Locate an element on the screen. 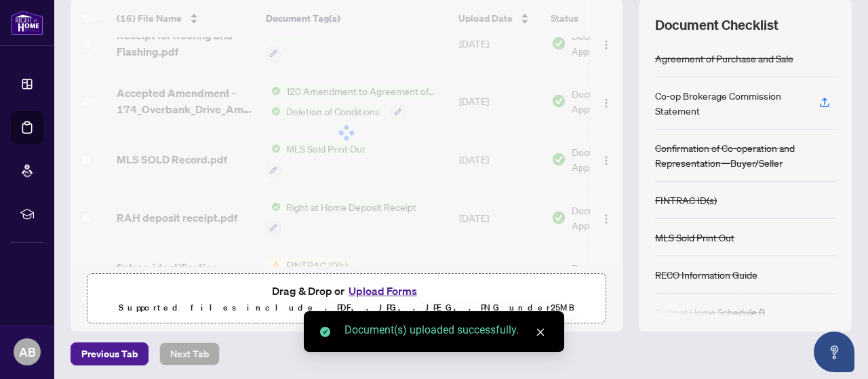  div: FINTRAC ID(s) is located at coordinates (686, 200).